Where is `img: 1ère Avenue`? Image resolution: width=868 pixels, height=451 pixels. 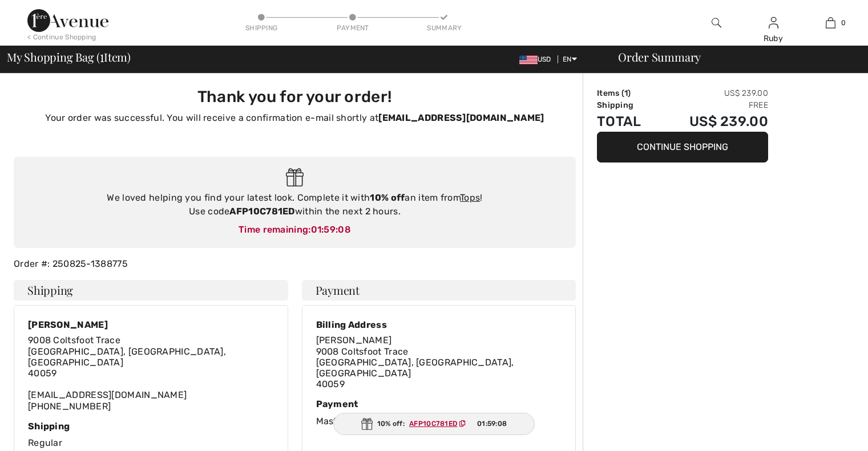
img: 1ère Avenue is located at coordinates (68, 21).